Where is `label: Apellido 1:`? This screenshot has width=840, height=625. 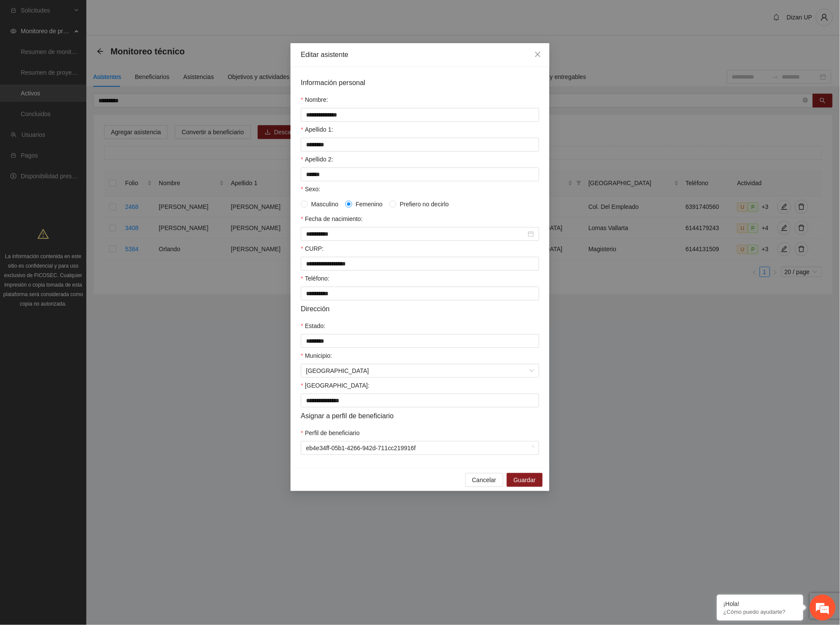 label: Apellido 1: is located at coordinates (317, 130).